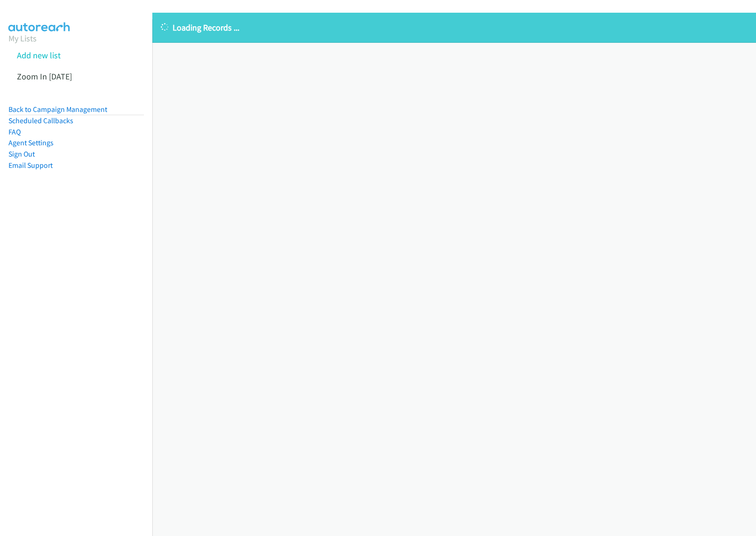 Image resolution: width=756 pixels, height=536 pixels. What do you see at coordinates (454, 28) in the screenshot?
I see `p: Loading Records ...` at bounding box center [454, 28].